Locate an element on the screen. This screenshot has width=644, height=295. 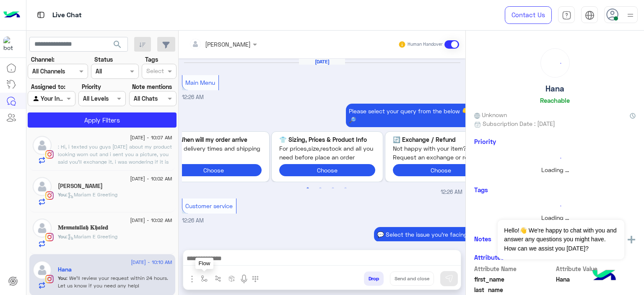
button: Trigger scenario is located at coordinates (218, 278).